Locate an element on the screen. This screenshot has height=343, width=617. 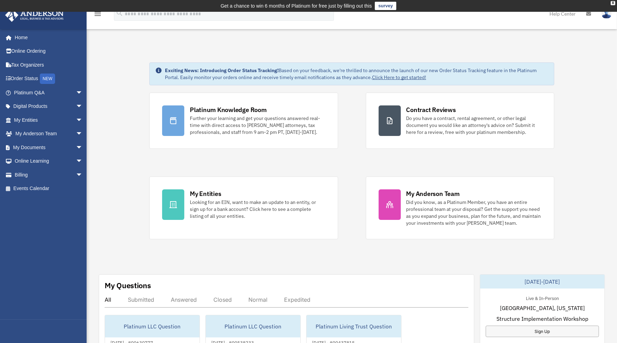
a: Sign Up is located at coordinates (542, 331).